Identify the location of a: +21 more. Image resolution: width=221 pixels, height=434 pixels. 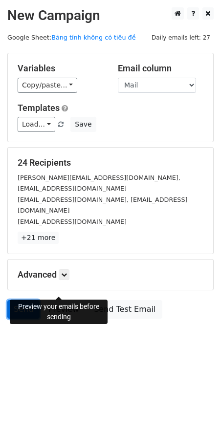
(38, 238).